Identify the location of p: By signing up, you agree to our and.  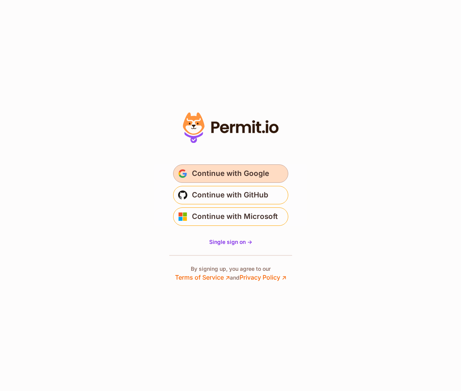
(231, 274).